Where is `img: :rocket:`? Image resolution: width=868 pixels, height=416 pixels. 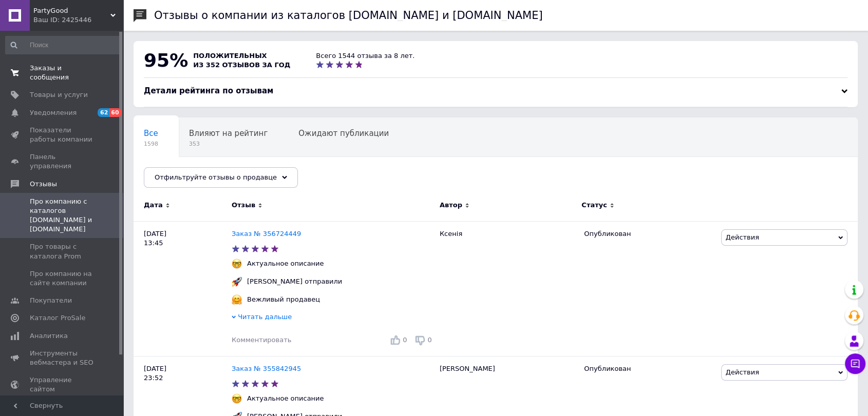 img: :rocket: is located at coordinates (236, 282).